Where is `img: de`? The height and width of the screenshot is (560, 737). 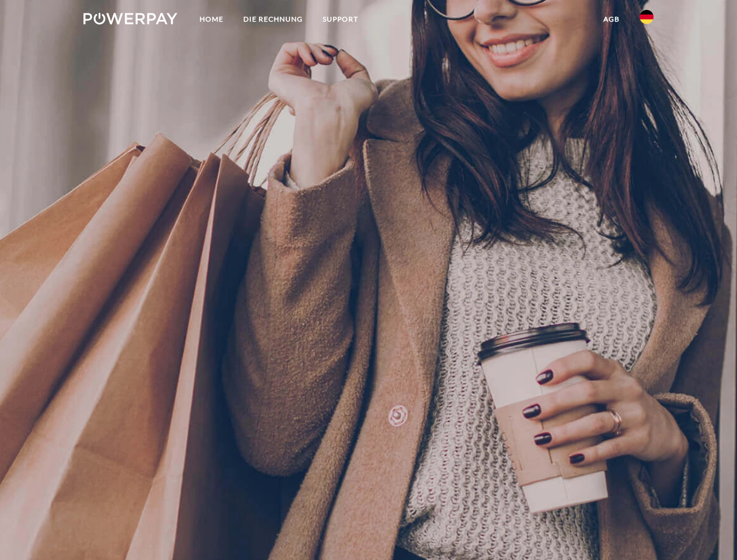 img: de is located at coordinates (646, 17).